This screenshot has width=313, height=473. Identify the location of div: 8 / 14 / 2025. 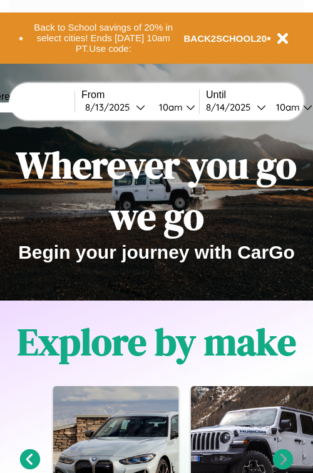
(231, 107).